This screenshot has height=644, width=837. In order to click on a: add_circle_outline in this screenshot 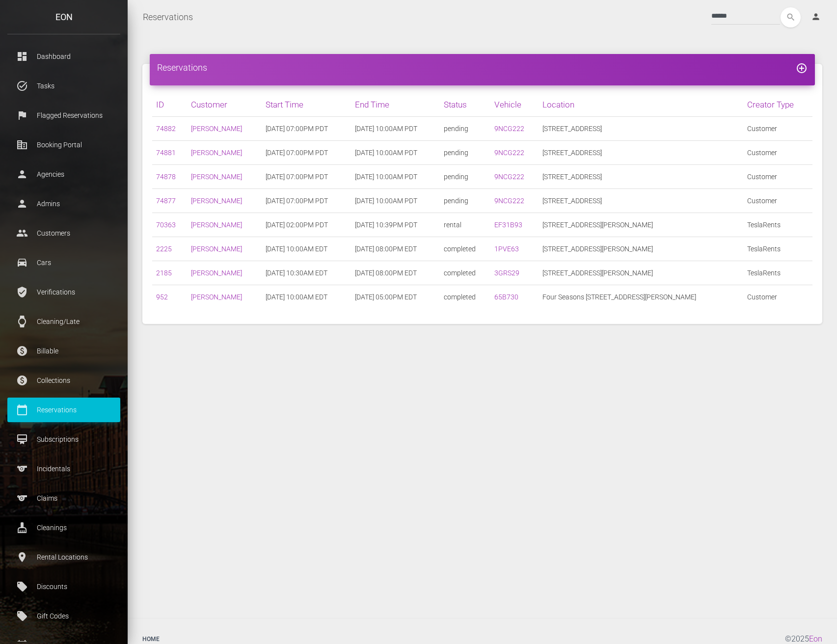, I will do `click(802, 67)`.